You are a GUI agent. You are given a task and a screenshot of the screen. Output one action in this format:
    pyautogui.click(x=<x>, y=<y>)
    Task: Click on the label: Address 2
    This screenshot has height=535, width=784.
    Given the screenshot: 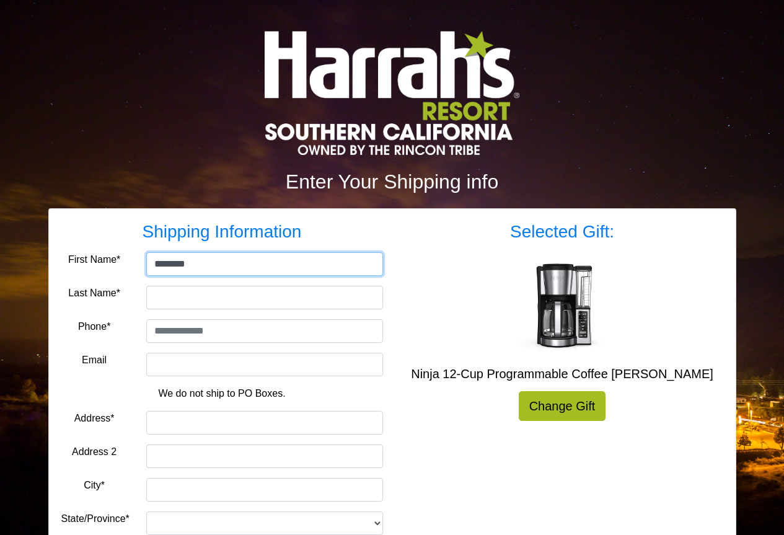 What is the action you would take?
    pyautogui.click(x=94, y=452)
    